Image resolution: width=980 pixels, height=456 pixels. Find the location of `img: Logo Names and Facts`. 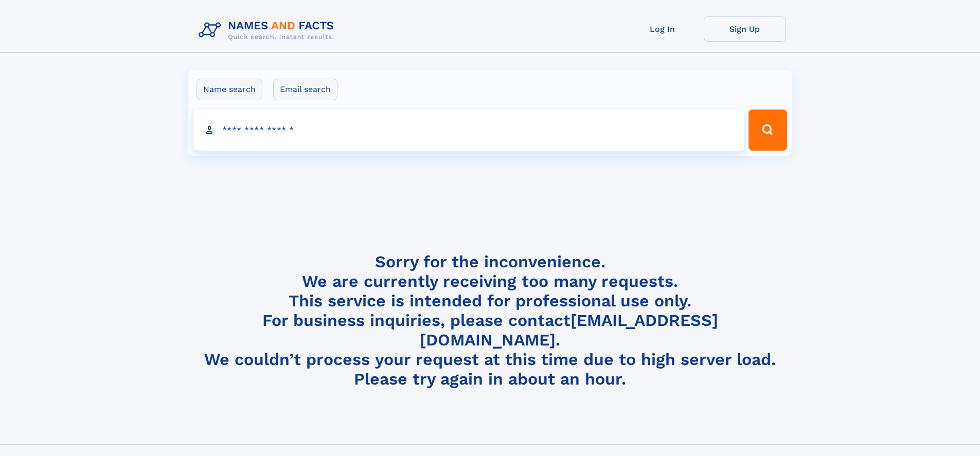

img: Logo Names and Facts is located at coordinates (269, 30).